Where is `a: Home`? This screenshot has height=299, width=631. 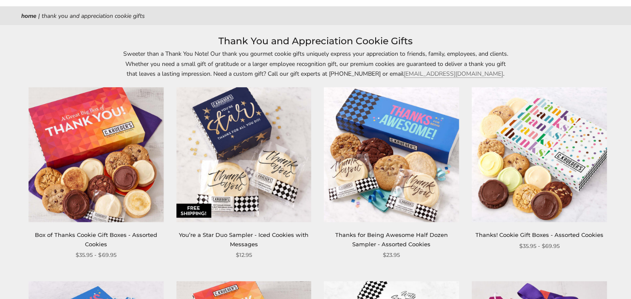 a: Home is located at coordinates (29, 16).